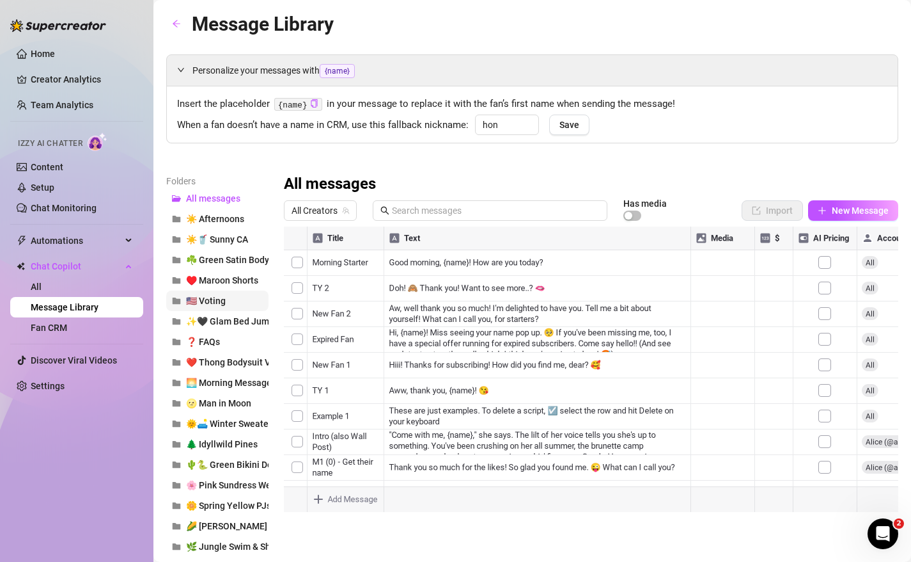 Image resolution: width=911 pixels, height=562 pixels. Describe the element at coordinates (241, 485) in the screenshot. I see `span: 🌸 Pink Sundress Welcome` at that location.